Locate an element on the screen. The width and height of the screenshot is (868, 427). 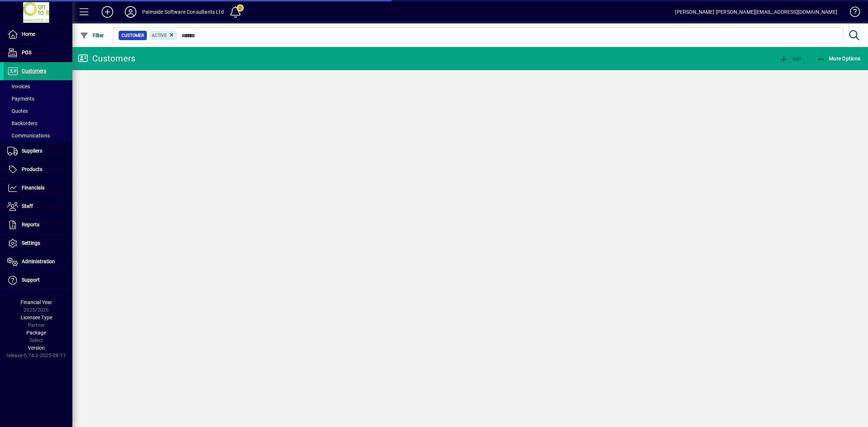
span: Staff is located at coordinates (27, 206).